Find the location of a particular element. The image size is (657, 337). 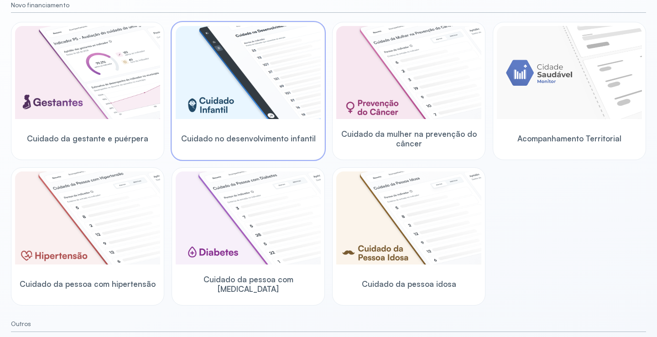

img: diabetics.png is located at coordinates (248, 218).